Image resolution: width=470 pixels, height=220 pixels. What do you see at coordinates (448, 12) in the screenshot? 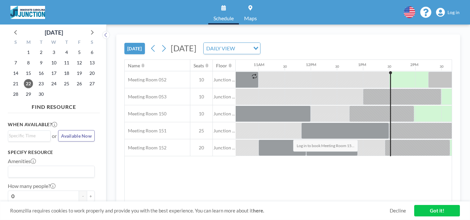
I see `a: Log in` at bounding box center [448, 12].